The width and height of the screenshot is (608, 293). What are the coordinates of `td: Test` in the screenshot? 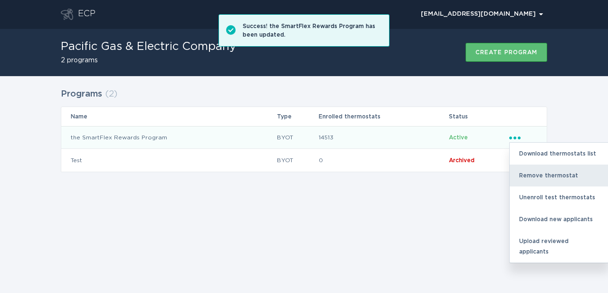 It's located at (169, 160).